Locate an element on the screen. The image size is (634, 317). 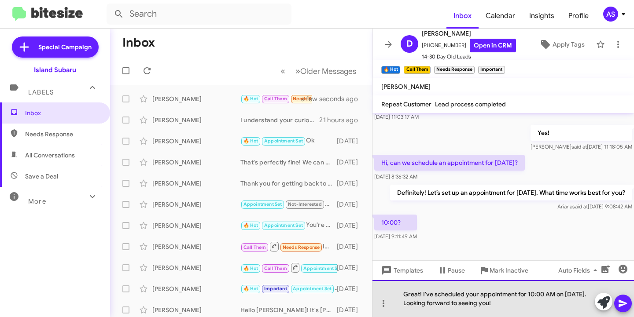
span: Labels is located at coordinates (41, 92).